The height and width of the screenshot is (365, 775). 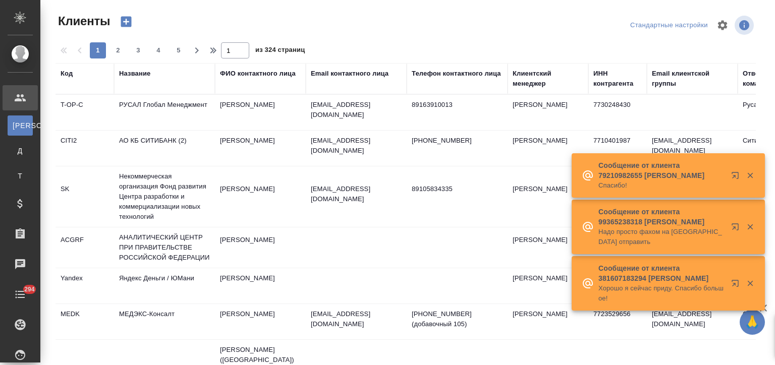 What do you see at coordinates (165, 148) in the screenshot?
I see `td: АО КБ СИТИБАНК (2)` at bounding box center [165, 148].